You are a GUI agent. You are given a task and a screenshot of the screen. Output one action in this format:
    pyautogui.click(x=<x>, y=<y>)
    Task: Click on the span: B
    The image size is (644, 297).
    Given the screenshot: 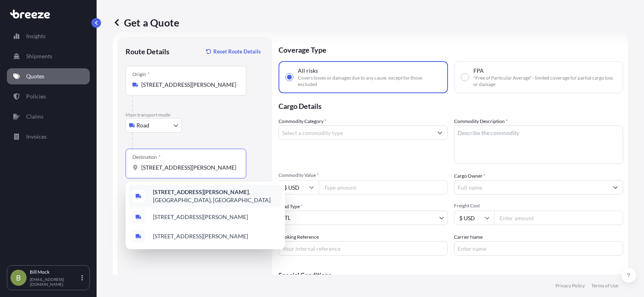 What is the action you would take?
    pyautogui.click(x=19, y=278)
    